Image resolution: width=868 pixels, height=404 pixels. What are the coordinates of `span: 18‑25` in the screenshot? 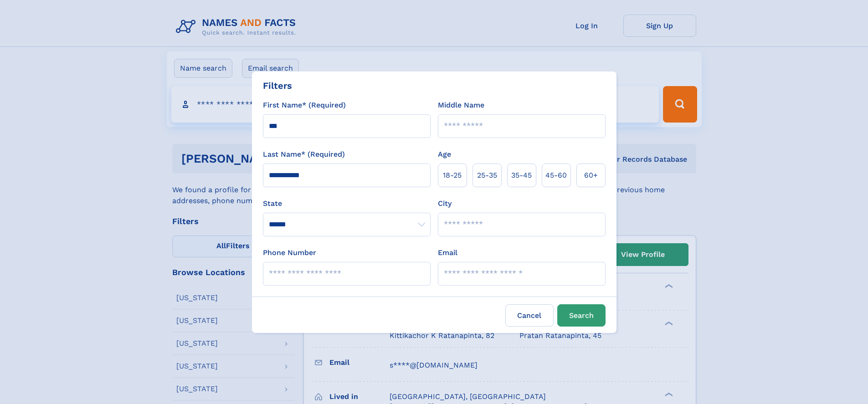 It's located at (452, 175).